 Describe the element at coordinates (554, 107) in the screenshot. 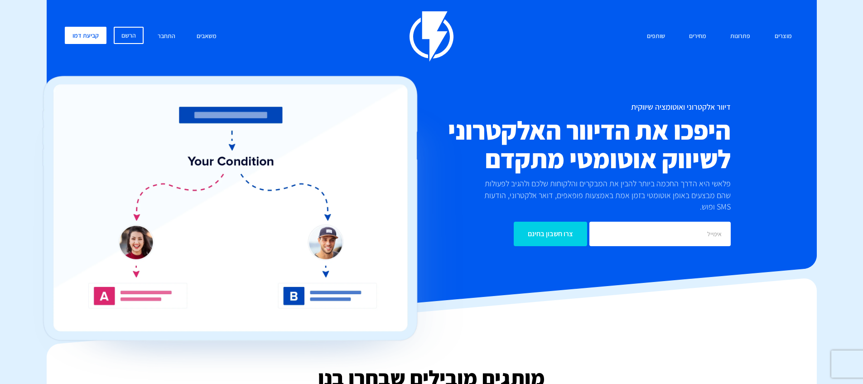

I see `h1: דיוור אלקטרוני ואוטומציה שיווקית` at that location.